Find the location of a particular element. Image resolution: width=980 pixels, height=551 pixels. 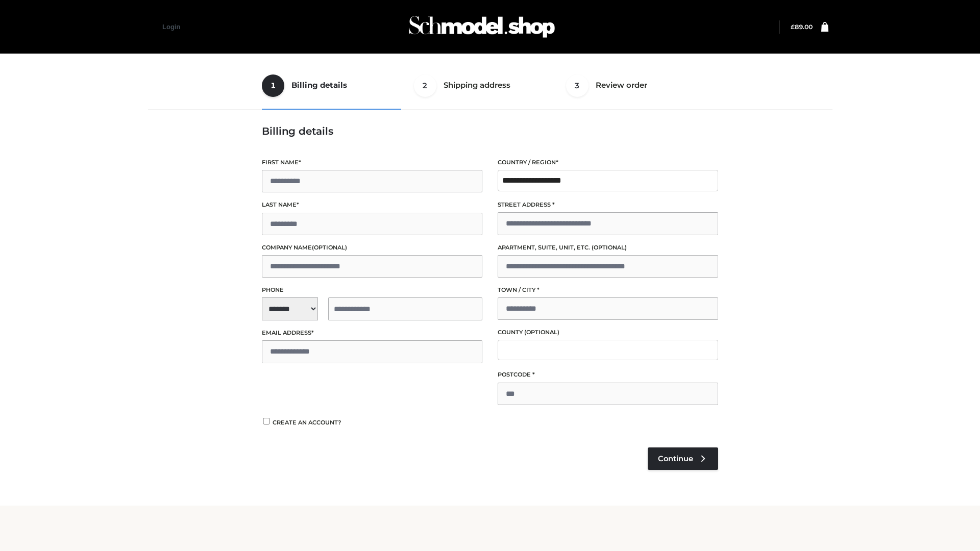

span: Create an account? is located at coordinates (307, 423).